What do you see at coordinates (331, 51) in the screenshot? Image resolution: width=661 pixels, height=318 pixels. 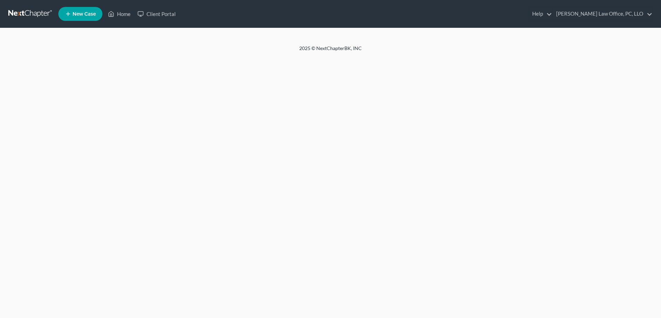 I see `div: 2025 © NextChapterBK, INC` at bounding box center [331, 51].